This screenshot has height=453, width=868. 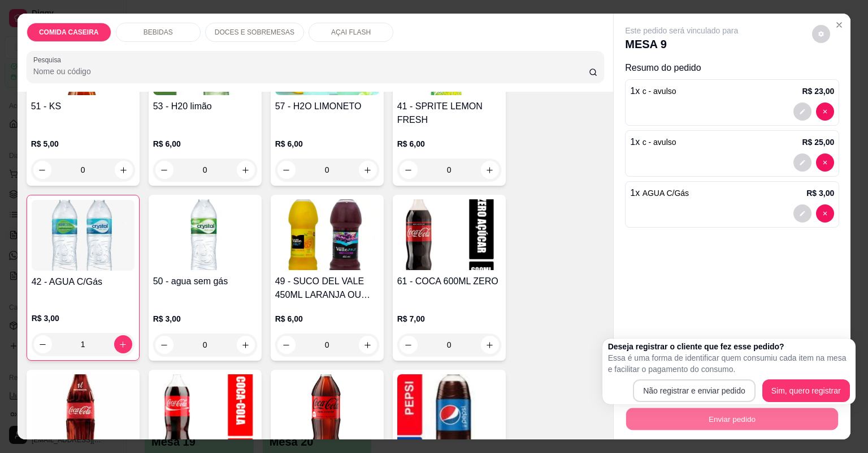 I want to click on h2: Deseja registrar o cliente que fez esse pedido?, so click(x=730, y=346).